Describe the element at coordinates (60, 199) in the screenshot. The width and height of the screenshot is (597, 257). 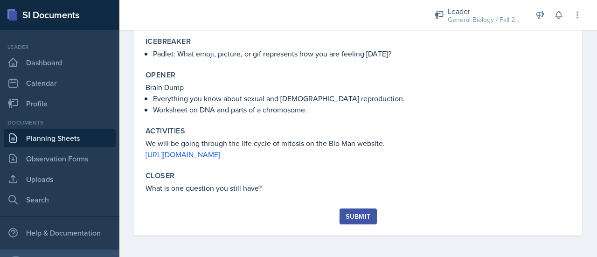
I see `a: Search` at that location.